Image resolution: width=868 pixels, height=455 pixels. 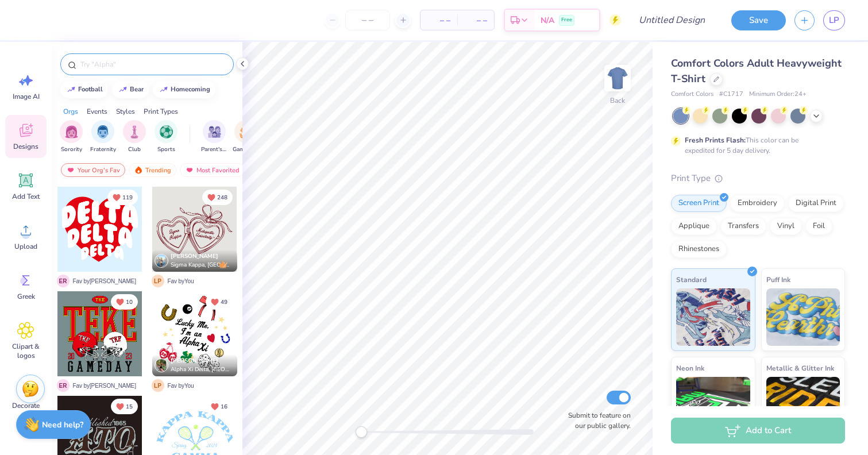 What do you see at coordinates (246, 131) in the screenshot?
I see `img: Game Day Image` at bounding box center [246, 131].